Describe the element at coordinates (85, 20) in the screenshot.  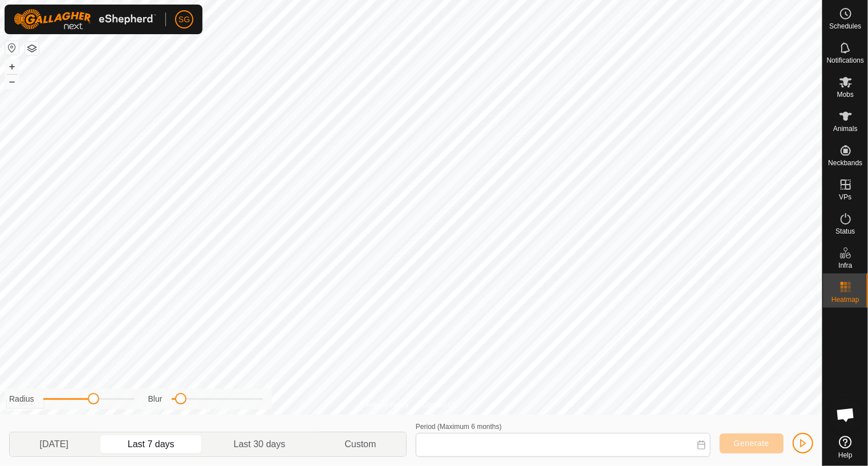
I see `img: Gallagher Logo` at that location.